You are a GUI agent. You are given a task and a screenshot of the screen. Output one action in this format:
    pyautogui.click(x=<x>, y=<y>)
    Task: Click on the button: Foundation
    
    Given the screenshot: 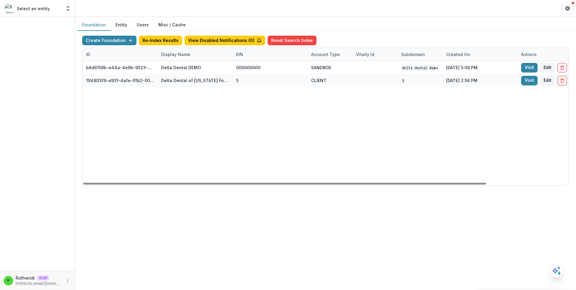 What is the action you would take?
    pyautogui.click(x=94, y=25)
    